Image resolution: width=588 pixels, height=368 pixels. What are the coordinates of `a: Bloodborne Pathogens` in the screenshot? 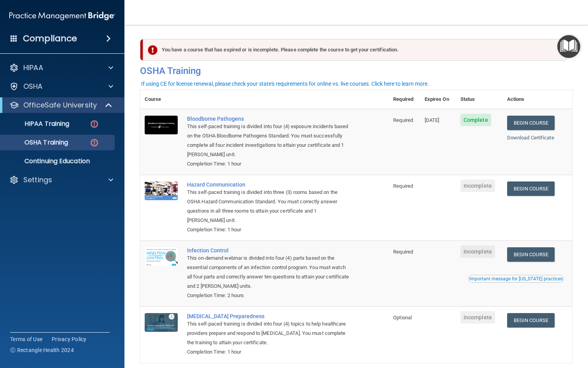 It's located at (268, 119).